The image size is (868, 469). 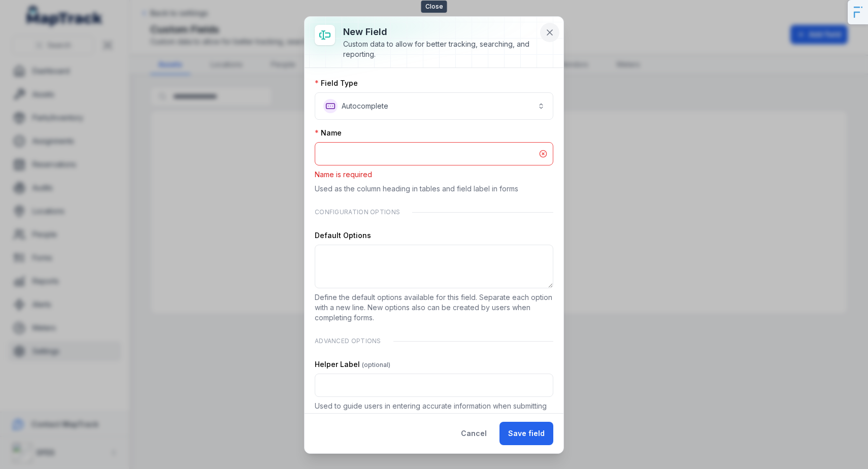 What do you see at coordinates (440, 49) in the screenshot?
I see `div: Custom data to allow for better tracking, searching, and reporting.` at bounding box center [440, 49].